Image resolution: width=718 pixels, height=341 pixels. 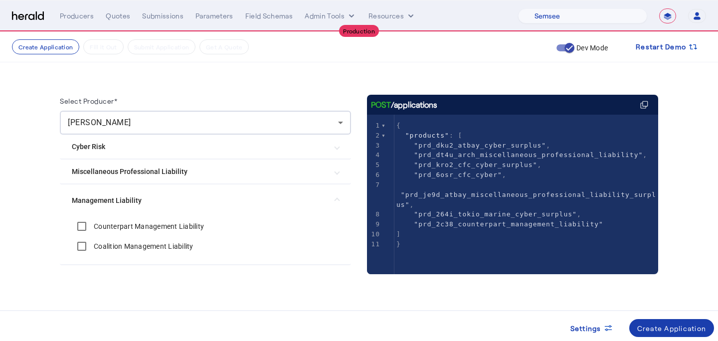 I want to click on span: "prd_kro2_cfc_cyber_surplus", so click(x=475, y=165).